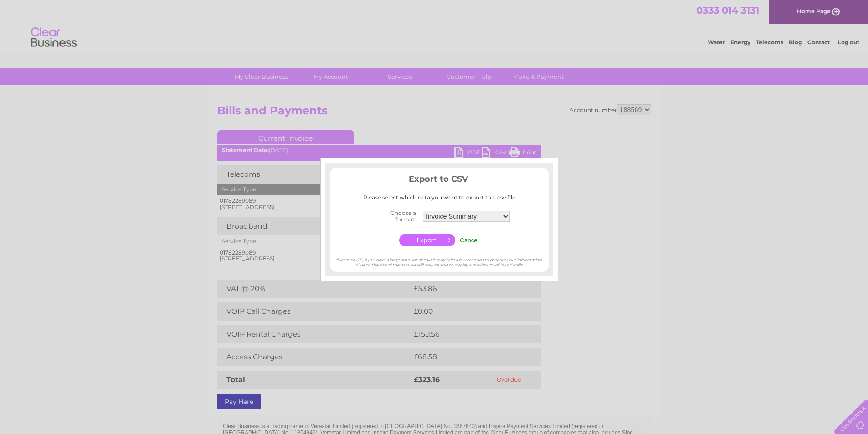 This screenshot has height=434, width=868. I want to click on a: Log out, so click(849, 42).